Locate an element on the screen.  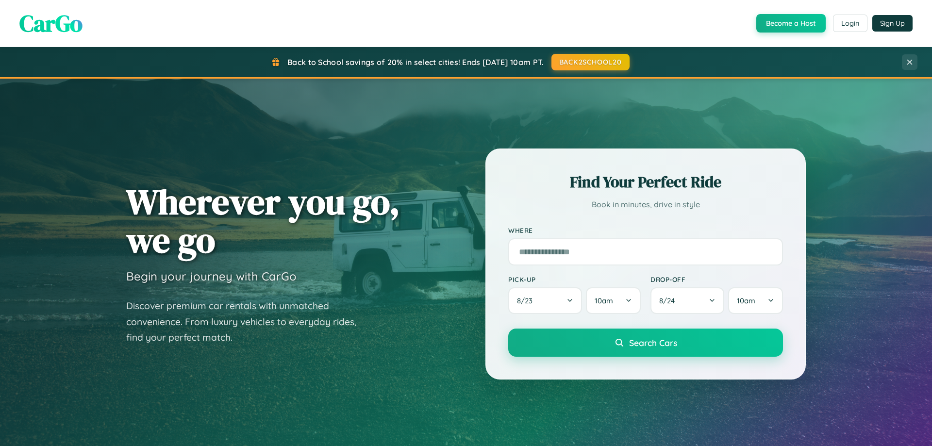
h2: Find Your Perfect Ride is located at coordinates (645, 182).